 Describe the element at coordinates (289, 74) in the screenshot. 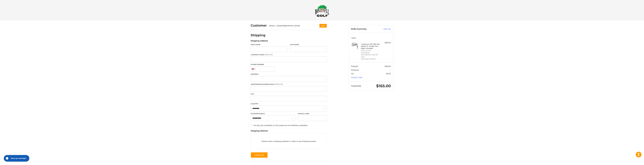

I see `label: Address` at that location.